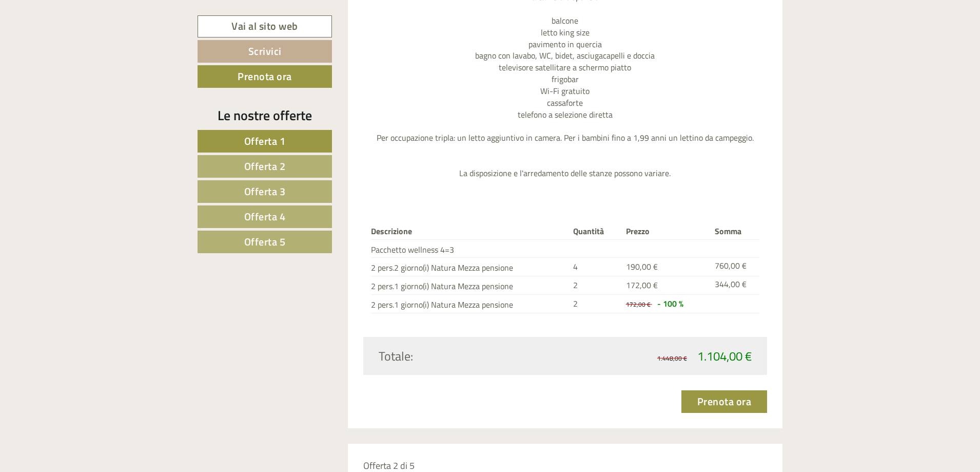 The width and height of the screenshot is (980, 472). I want to click on span: Offerta 4, so click(265, 216).